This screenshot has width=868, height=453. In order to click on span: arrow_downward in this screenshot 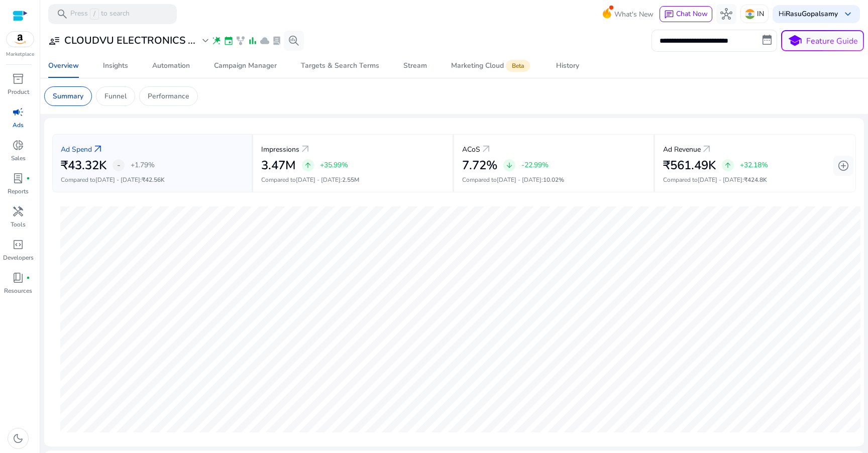, I will do `click(510, 165)`.